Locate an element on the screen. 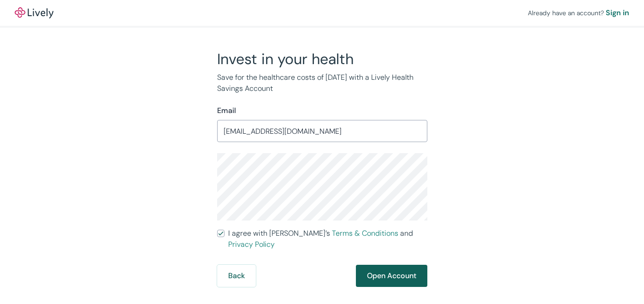  div: Already have an account? is located at coordinates (578, 13).